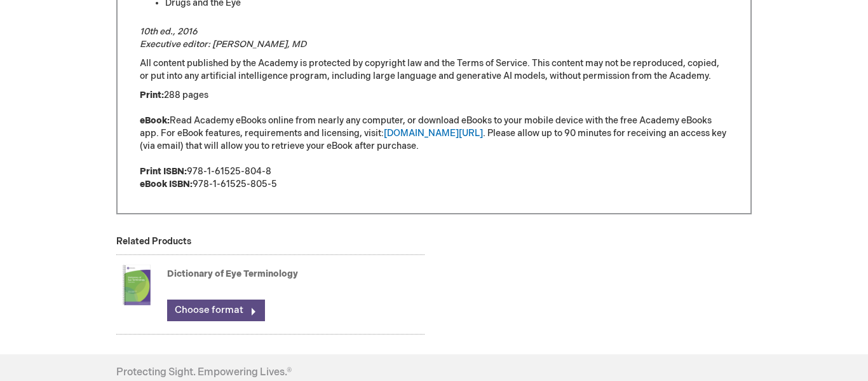 The image size is (868, 381). Describe the element at coordinates (154, 120) in the screenshot. I see `strong: eBook:` at that location.